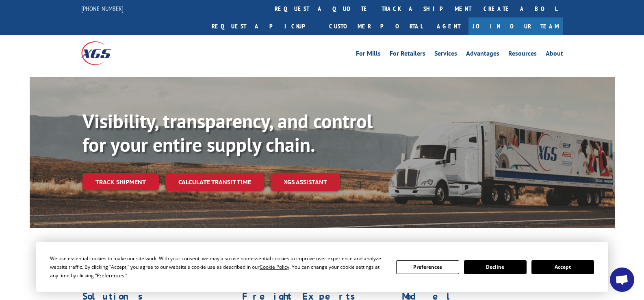 The image size is (644, 300). What do you see at coordinates (368, 55) in the screenshot?
I see `a: For Mills` at bounding box center [368, 55].